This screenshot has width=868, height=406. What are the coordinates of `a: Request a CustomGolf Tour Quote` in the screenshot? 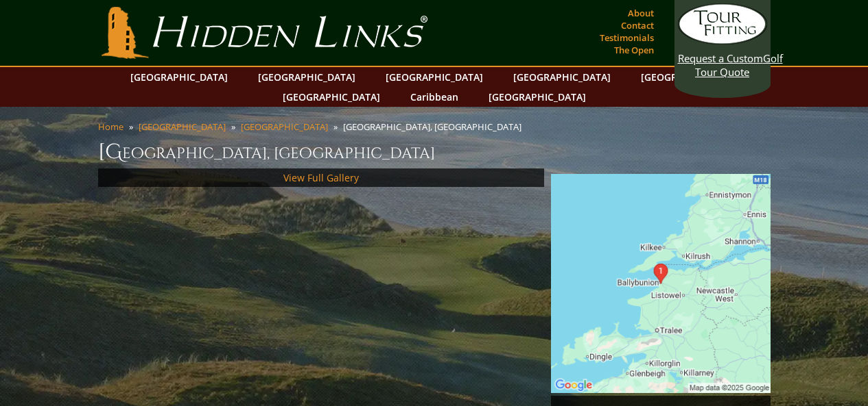 It's located at (722, 41).